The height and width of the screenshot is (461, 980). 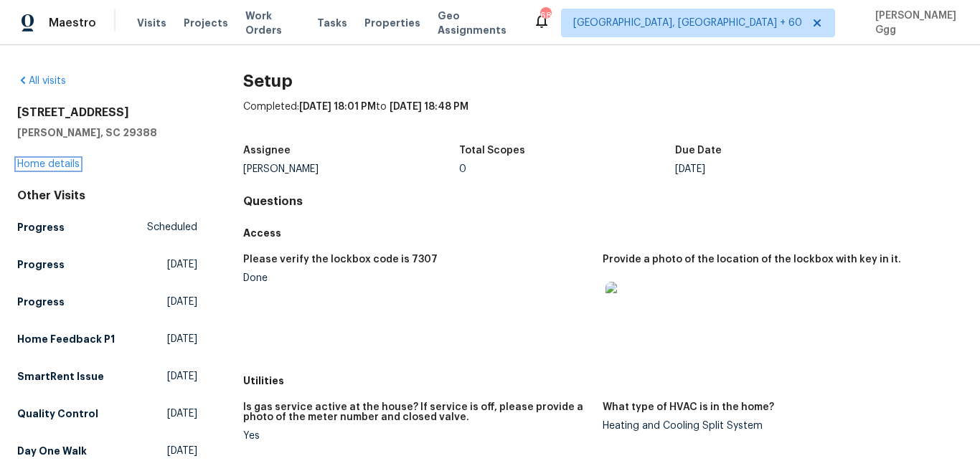 I want to click on a: ProgressScheduled, so click(x=107, y=228).